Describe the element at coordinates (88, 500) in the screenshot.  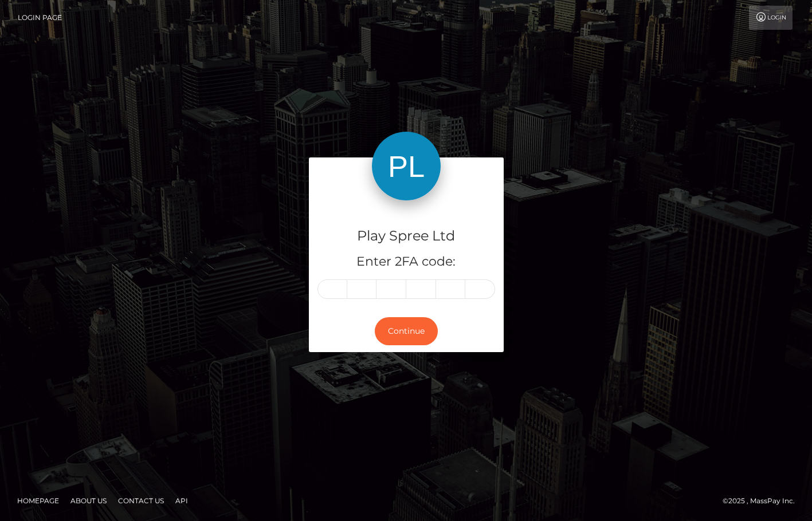
I see `a: About Us` at that location.